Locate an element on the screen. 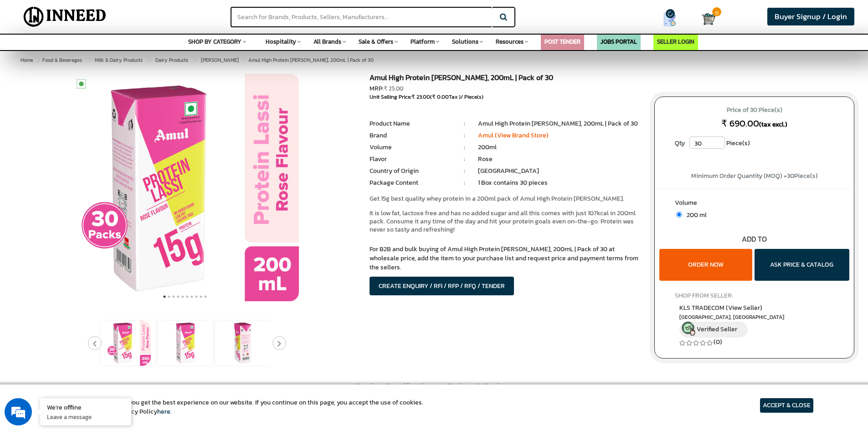 The width and height of the screenshot is (868, 430). span: ₹ 25.00 is located at coordinates (393, 88).